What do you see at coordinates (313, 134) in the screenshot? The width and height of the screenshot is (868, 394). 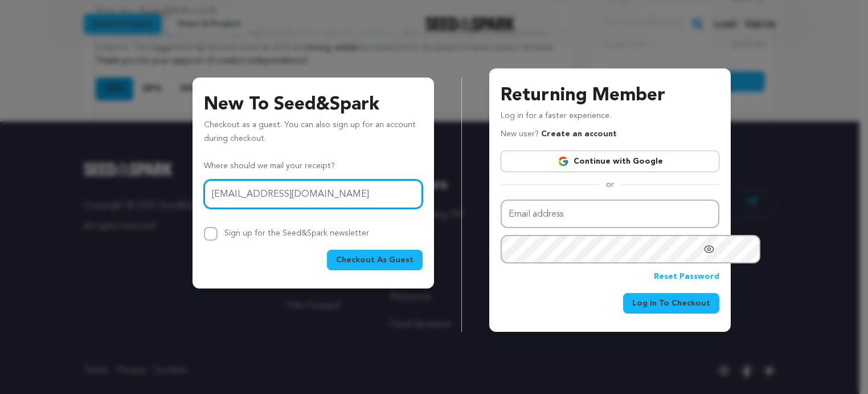 I see `p: Checkout as a guest. You can also sign up for an account during checkout.` at bounding box center [313, 134].